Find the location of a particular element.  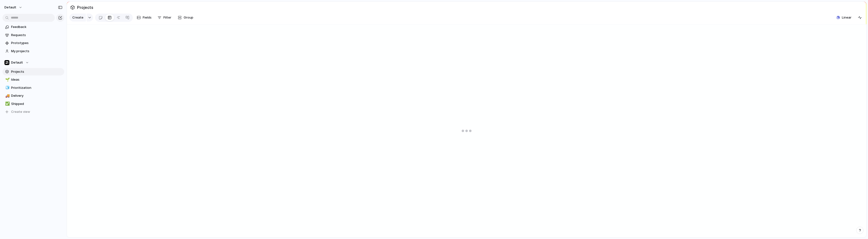

button: Filter is located at coordinates (165, 17).